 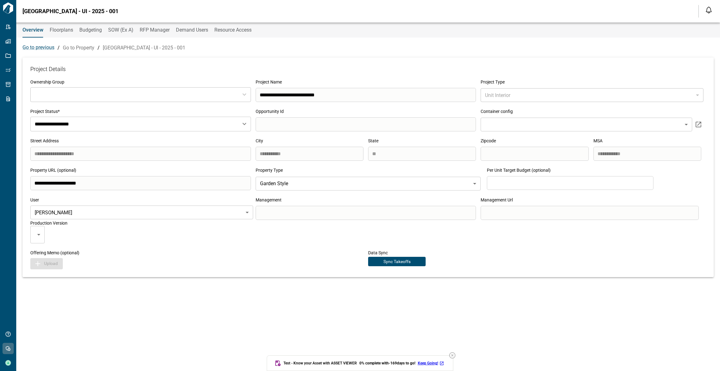 What do you see at coordinates (121, 30) in the screenshot?
I see `span: SOW (Ex A)` at bounding box center [121, 30].